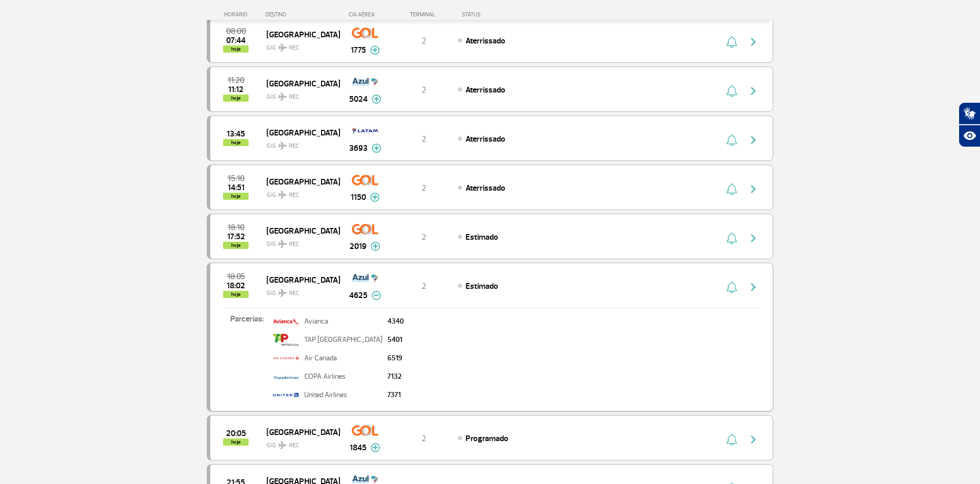  Describe the element at coordinates (286, 395) in the screenshot. I see `img: united.png` at that location.